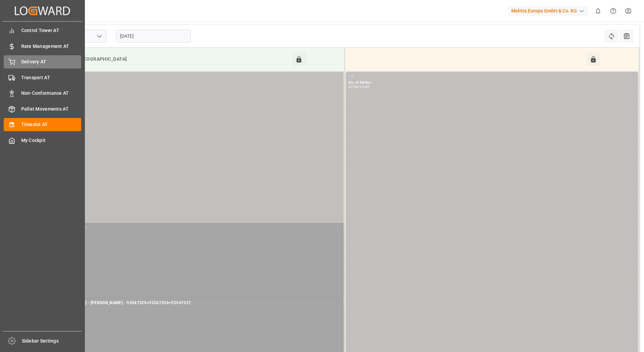 The image size is (644, 352). Describe the element at coordinates (42, 46) in the screenshot. I see `a: Rate Management AT` at that location.